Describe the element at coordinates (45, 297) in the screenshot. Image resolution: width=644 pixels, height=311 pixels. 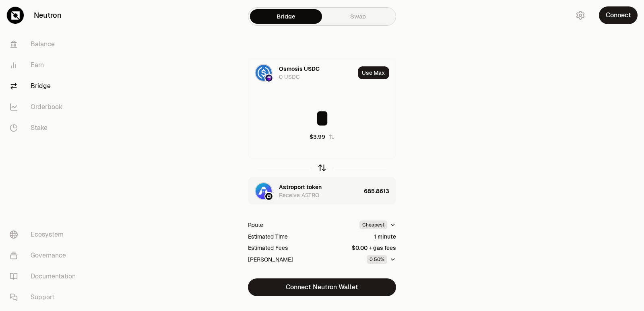
I see `a: Support` at that location.